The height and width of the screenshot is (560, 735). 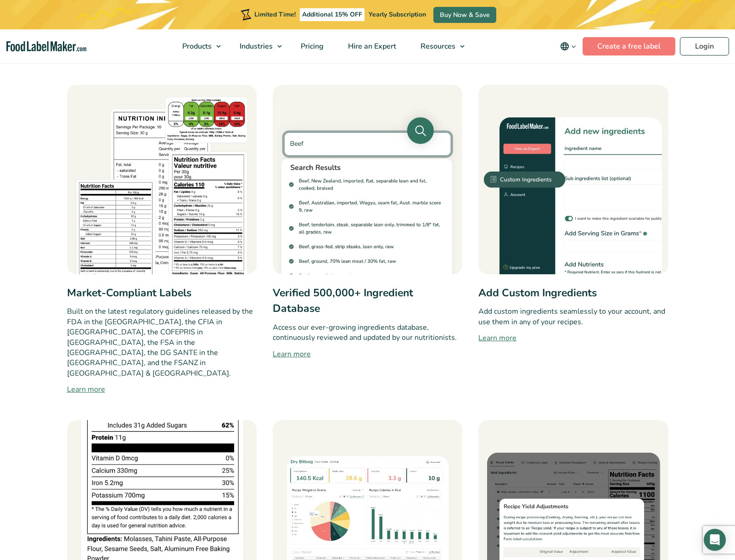 What do you see at coordinates (573, 317) in the screenshot?
I see `p: Add custom ingredients seamlessly to your account, and use them in any of your recipes.` at bounding box center [573, 317].